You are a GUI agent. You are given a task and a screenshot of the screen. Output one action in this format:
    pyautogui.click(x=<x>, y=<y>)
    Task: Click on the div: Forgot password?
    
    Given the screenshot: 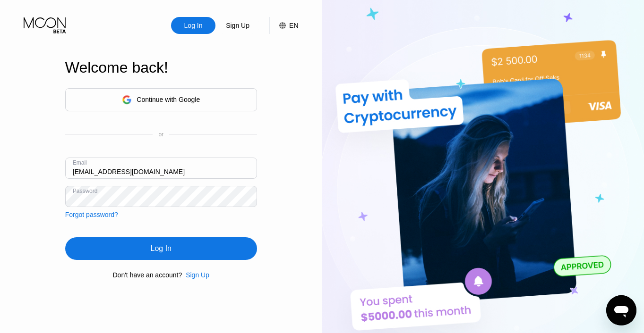 What is the action you would take?
    pyautogui.click(x=92, y=215)
    